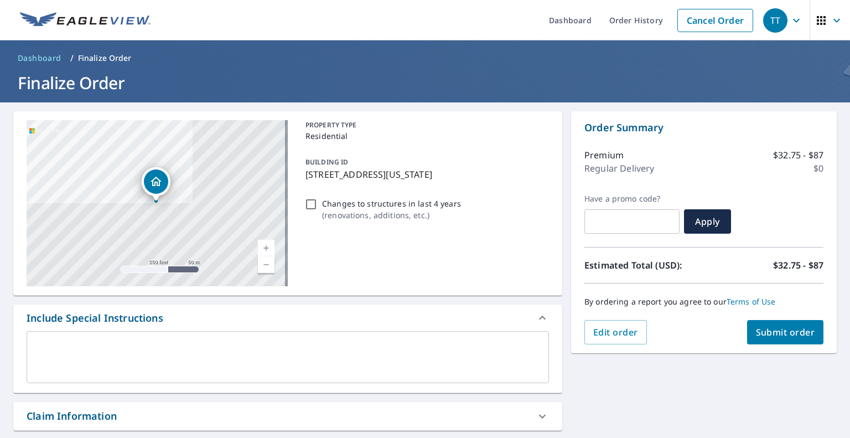 This screenshot has width=850, height=438. What do you see at coordinates (776, 20) in the screenshot?
I see `div: TT` at bounding box center [776, 20].